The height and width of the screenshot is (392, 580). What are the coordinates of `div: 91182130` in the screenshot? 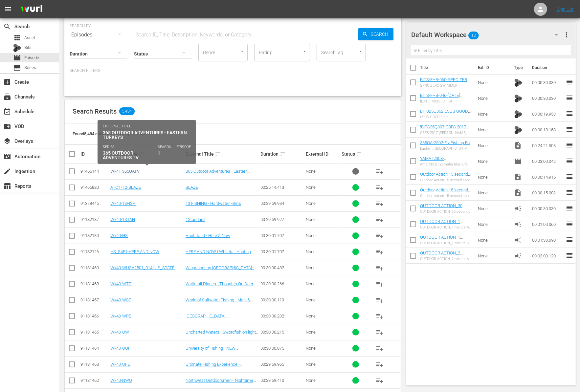 It's located at (94, 235).